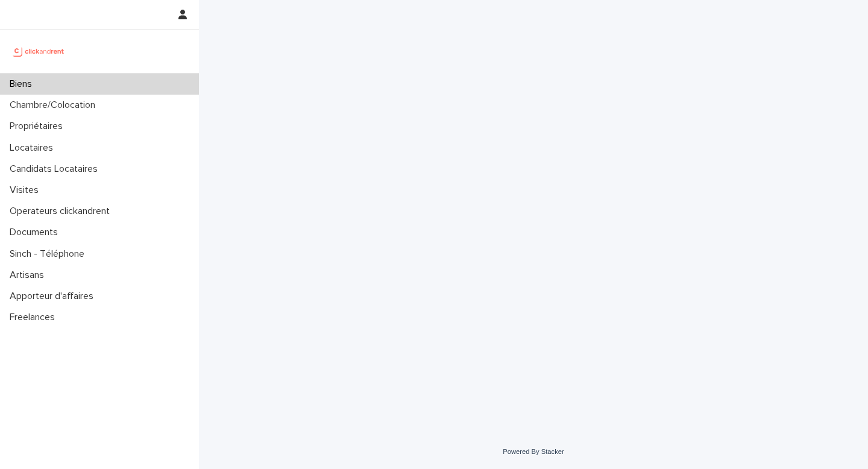  I want to click on p: Propriétaires, so click(38, 126).